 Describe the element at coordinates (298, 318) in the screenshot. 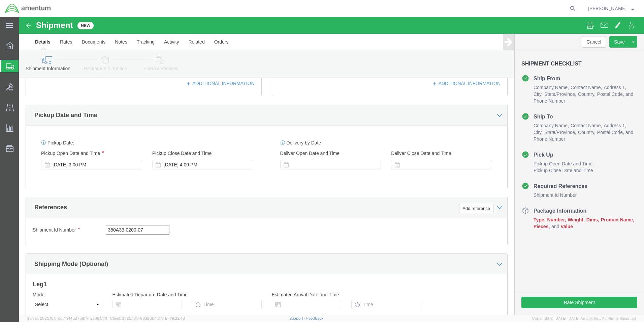

I see `a: Support` at that location.